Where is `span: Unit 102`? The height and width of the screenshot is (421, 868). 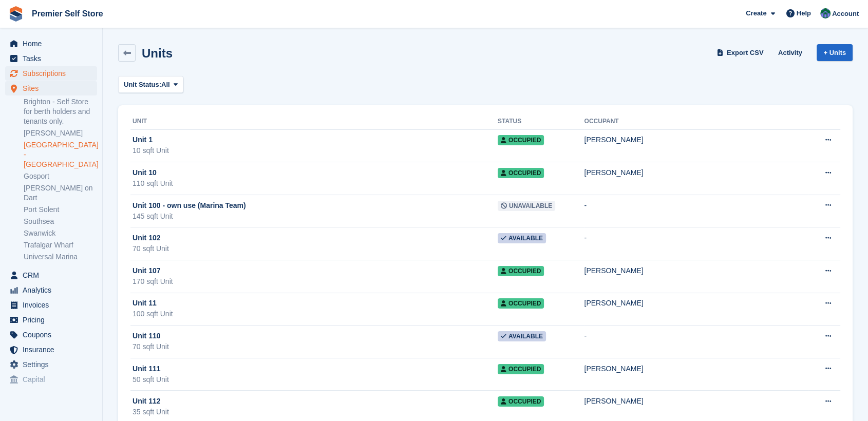 span: Unit 102 is located at coordinates (146, 238).